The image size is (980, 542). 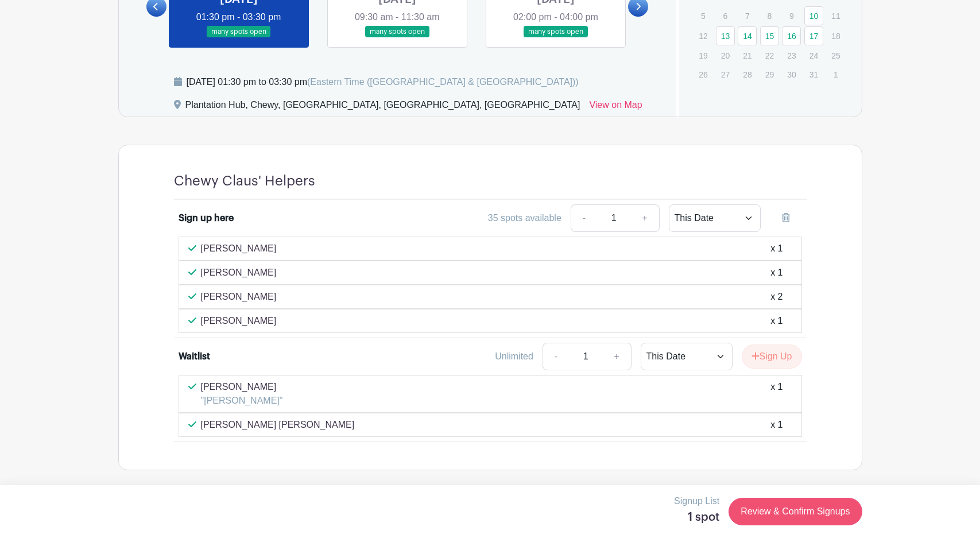 What do you see at coordinates (795, 511) in the screenshot?
I see `a: Review & Confirm Signups` at bounding box center [795, 511].